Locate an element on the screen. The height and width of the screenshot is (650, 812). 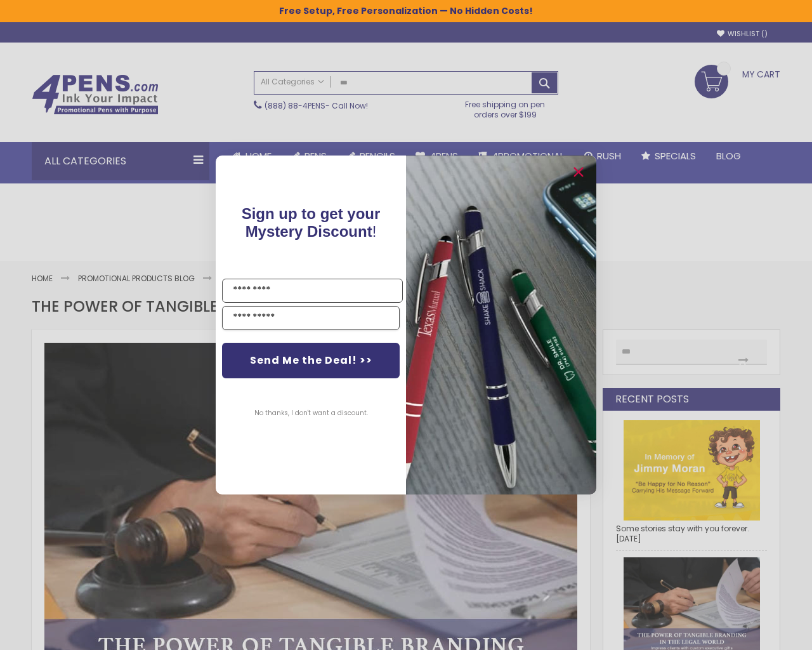
img: pop-up-image is located at coordinates (501, 324).